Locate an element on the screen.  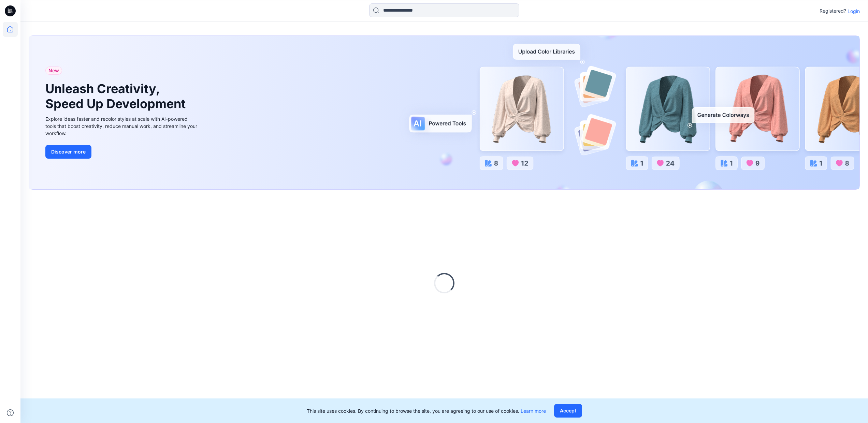
h1: Unleash Creativity, Speed Up Development is located at coordinates (117, 96).